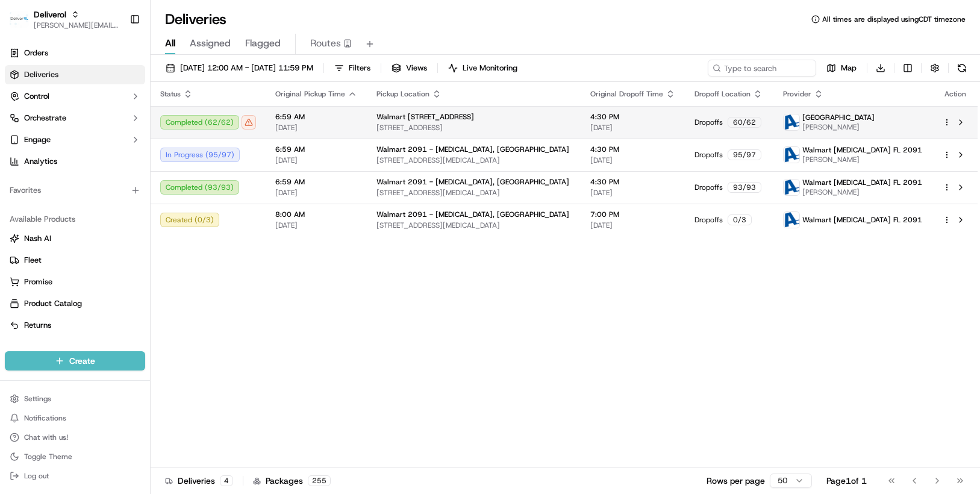 Image resolution: width=980 pixels, height=494 pixels. Describe the element at coordinates (75, 325) in the screenshot. I see `a: Returns` at that location.